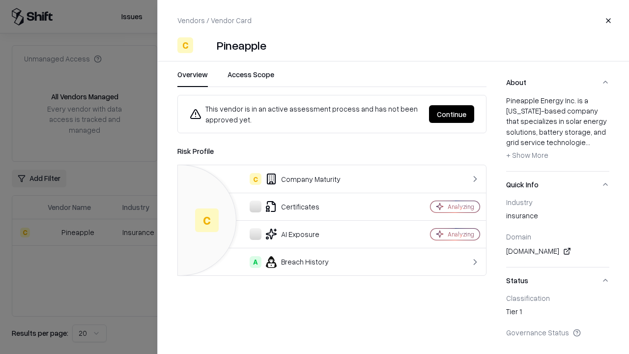  I want to click on div: Governance Status, so click(558, 332).